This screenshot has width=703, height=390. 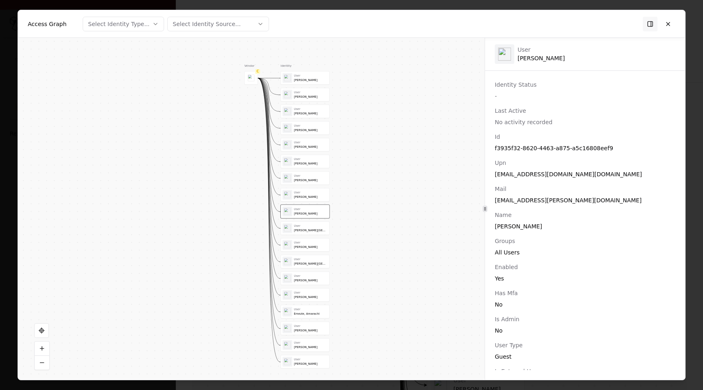 I want to click on div: Name, so click(x=585, y=215).